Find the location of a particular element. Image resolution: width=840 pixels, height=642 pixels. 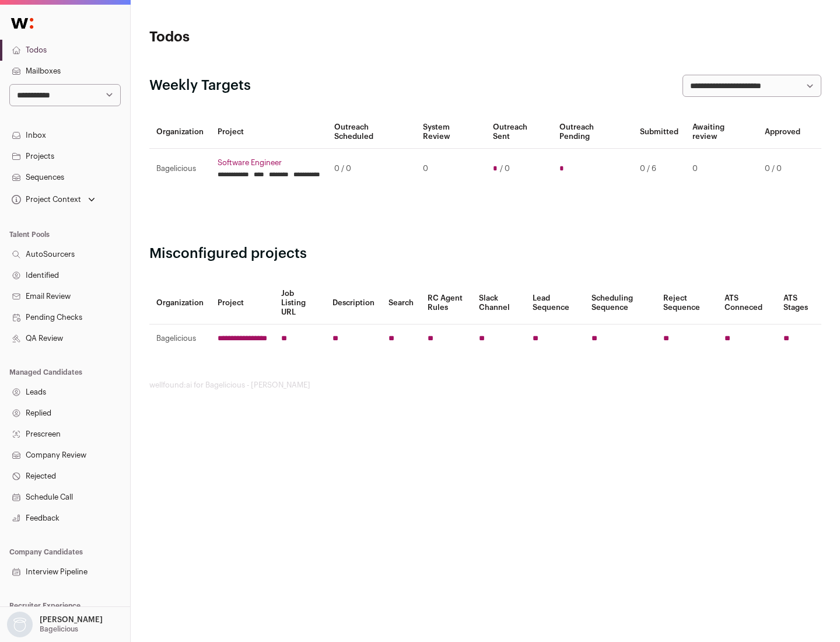

div: Project Context is located at coordinates (45, 200).